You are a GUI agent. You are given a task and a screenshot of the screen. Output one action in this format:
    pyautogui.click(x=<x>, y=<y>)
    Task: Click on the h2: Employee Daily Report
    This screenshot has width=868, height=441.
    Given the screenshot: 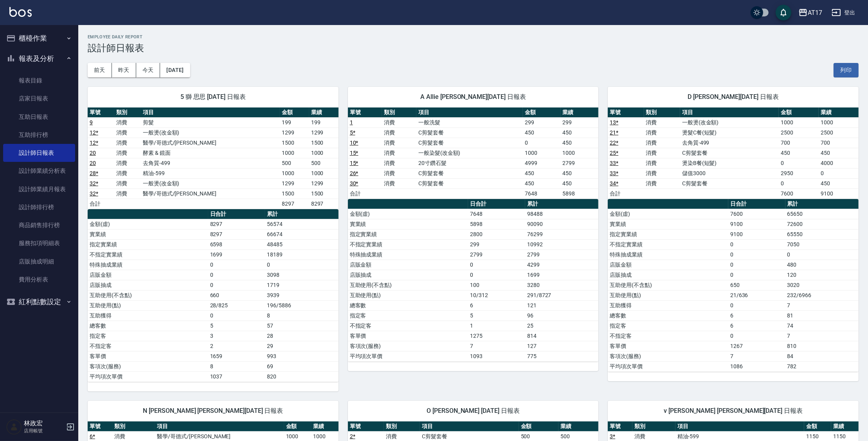 What is the action you would take?
    pyautogui.click(x=473, y=37)
    